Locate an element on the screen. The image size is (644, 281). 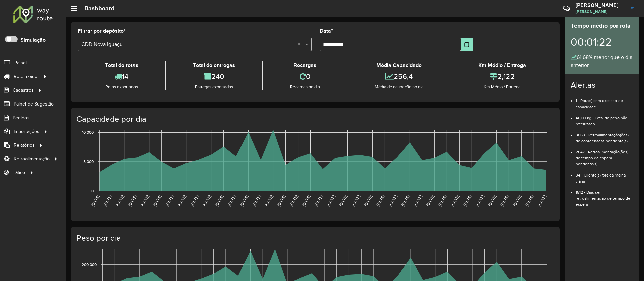
h2: Dashboard is located at coordinates (96, 8).